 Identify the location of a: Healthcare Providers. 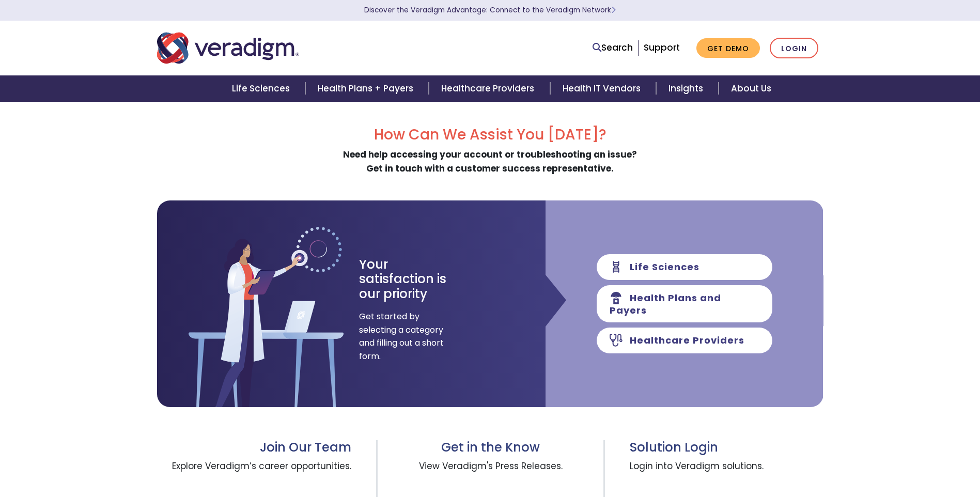
(490, 89).